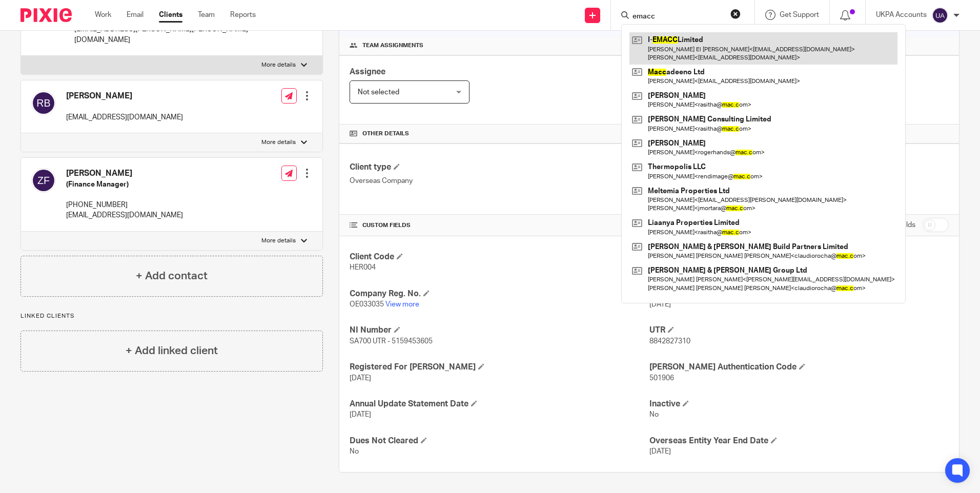  I want to click on h4: UTR, so click(800, 330).